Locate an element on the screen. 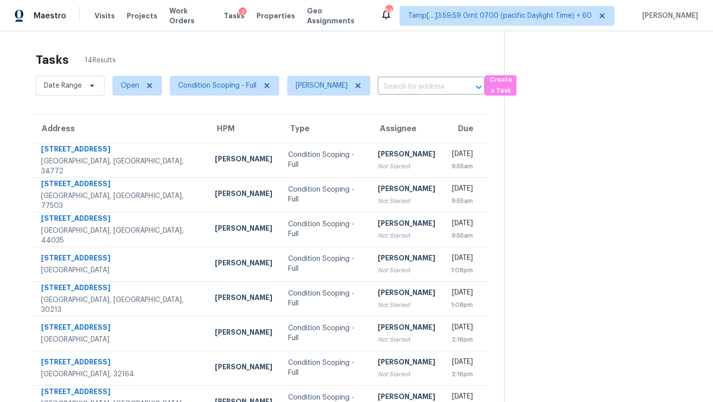 This screenshot has height=402, width=713. span: Work Orders is located at coordinates (191, 16).